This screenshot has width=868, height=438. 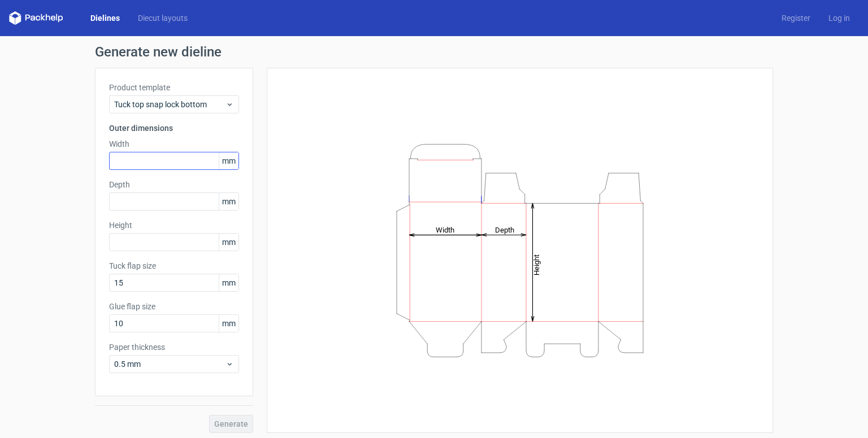 What do you see at coordinates (174, 225) in the screenshot?
I see `label: Height` at bounding box center [174, 225].